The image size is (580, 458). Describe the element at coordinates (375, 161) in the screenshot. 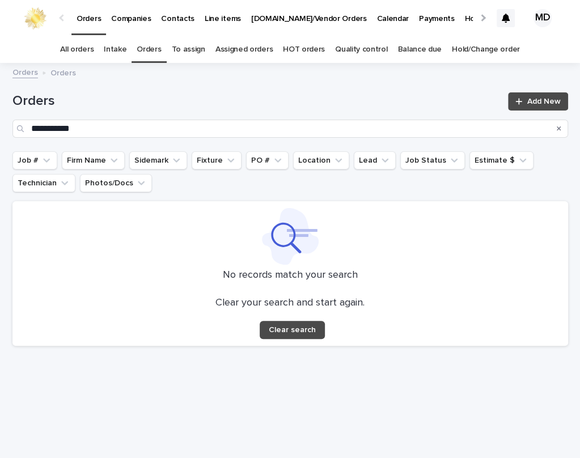

I see `button: Lead` at that location.